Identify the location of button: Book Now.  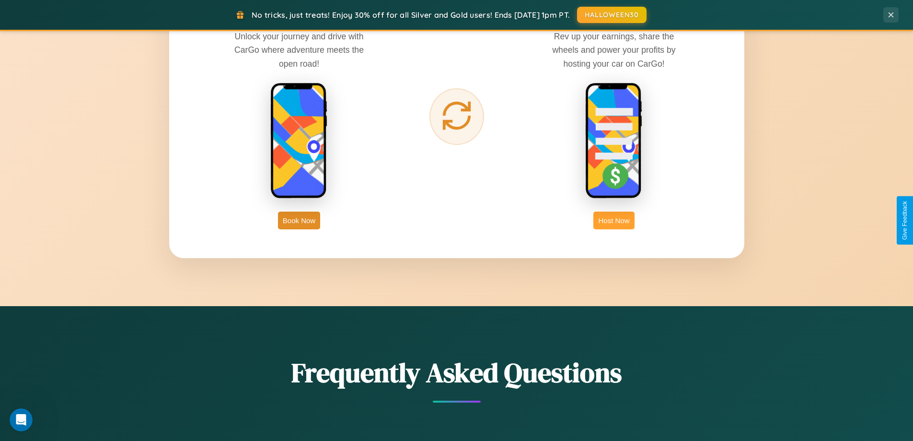
(299, 220).